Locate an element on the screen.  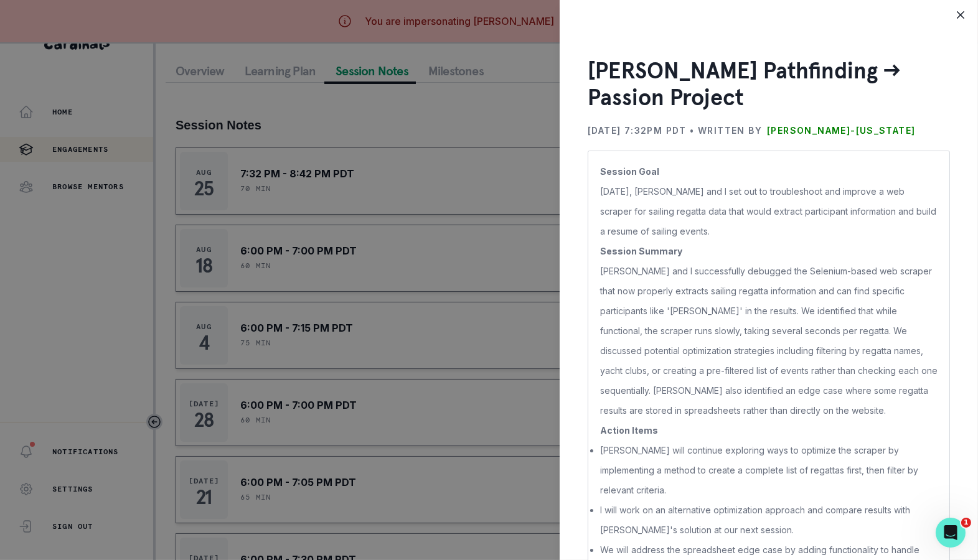
button: Close is located at coordinates (960, 15).